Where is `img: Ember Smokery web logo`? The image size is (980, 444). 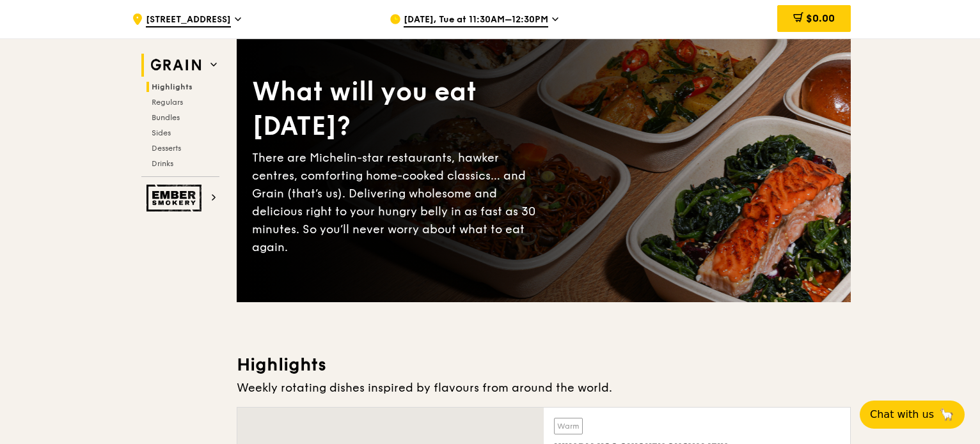
img: Ember Smokery web logo is located at coordinates (176, 198).